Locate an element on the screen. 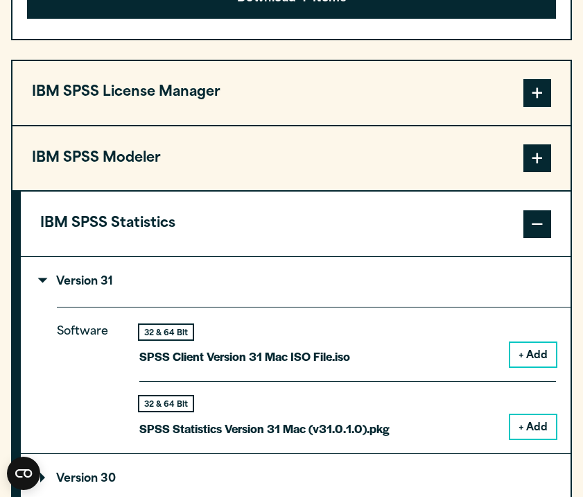 This screenshot has width=583, height=497. p: SPSS Client Version 31 Mac ISO File.iso is located at coordinates (245, 356).